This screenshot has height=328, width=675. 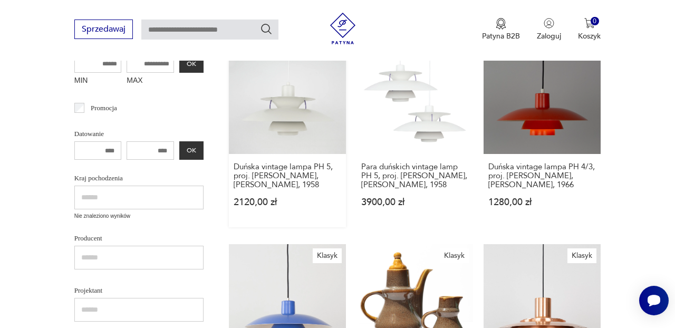 I want to click on a: KlasykDuńska vintage lampa PH 4/3, proj. Poul Henningsen, Louis Poulsen, 1966Duńska vintage lampa..., so click(x=542, y=132).